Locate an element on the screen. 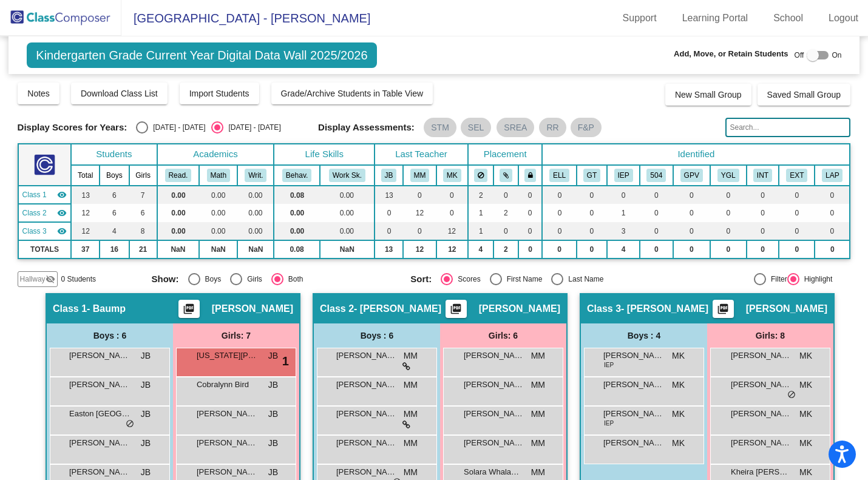 The height and width of the screenshot is (480, 868). th: Misty Krohn is located at coordinates (452, 175).